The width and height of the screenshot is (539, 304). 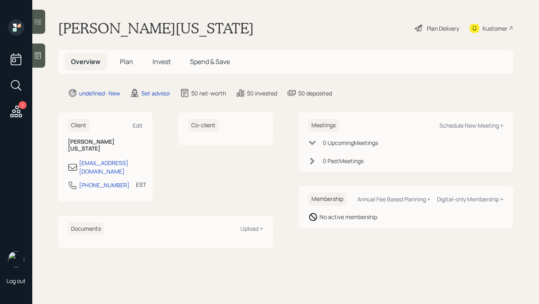 I want to click on div: Upload +, so click(x=252, y=229).